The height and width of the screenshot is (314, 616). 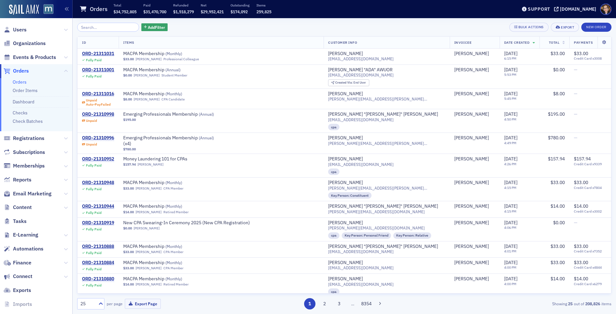 What do you see at coordinates (29, 43) in the screenshot?
I see `span: Organizations` at bounding box center [29, 43].